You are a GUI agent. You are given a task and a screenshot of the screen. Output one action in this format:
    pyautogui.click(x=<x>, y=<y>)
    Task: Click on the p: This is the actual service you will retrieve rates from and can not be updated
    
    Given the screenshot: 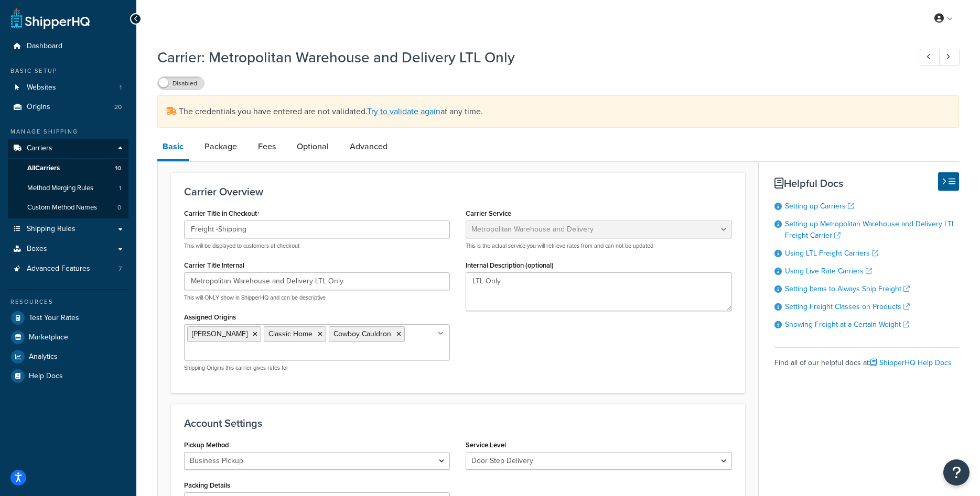 What is the action you would take?
    pyautogui.click(x=598, y=246)
    